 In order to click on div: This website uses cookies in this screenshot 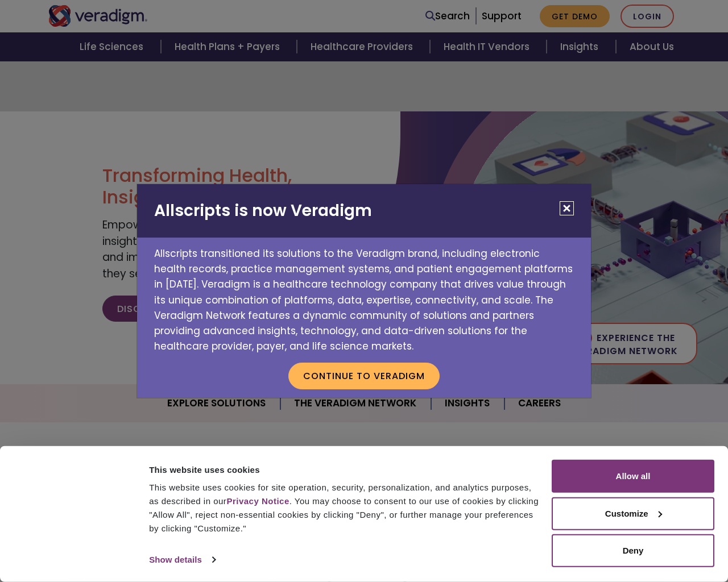, I will do `click(344, 470)`.